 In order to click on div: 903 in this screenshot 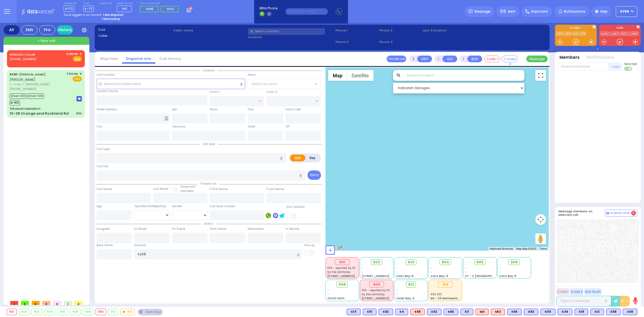, I will do `click(37, 312)`.